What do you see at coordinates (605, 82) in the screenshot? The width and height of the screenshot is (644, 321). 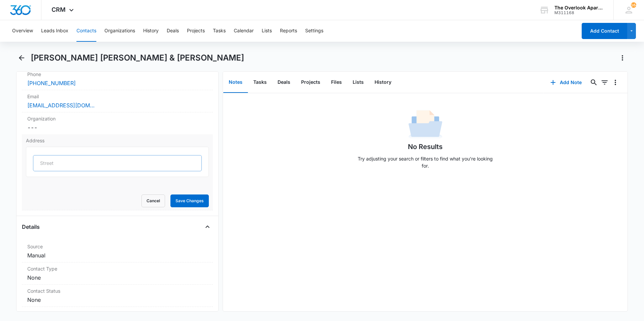 I see `button: Filters` at bounding box center [605, 82].